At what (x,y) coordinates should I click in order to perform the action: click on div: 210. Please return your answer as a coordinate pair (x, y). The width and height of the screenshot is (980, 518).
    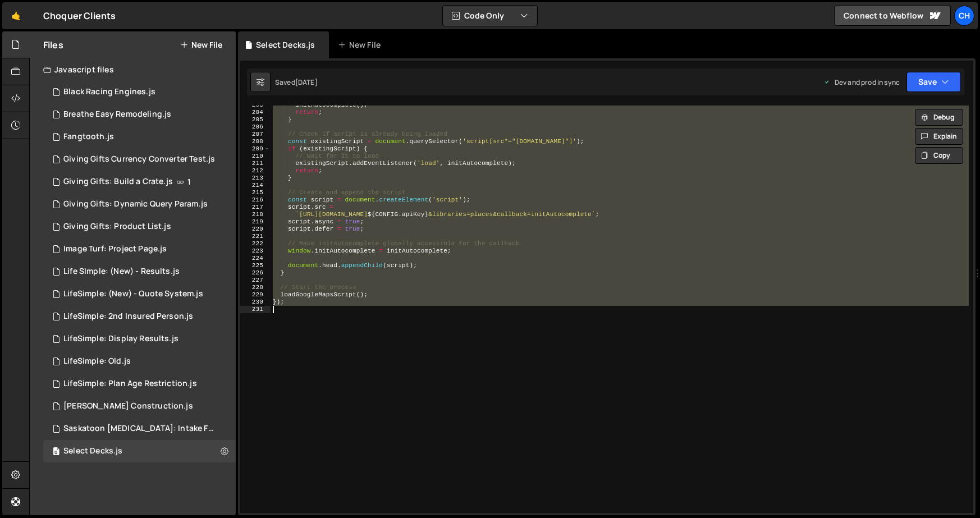
    Looking at the image, I should click on (256, 156).